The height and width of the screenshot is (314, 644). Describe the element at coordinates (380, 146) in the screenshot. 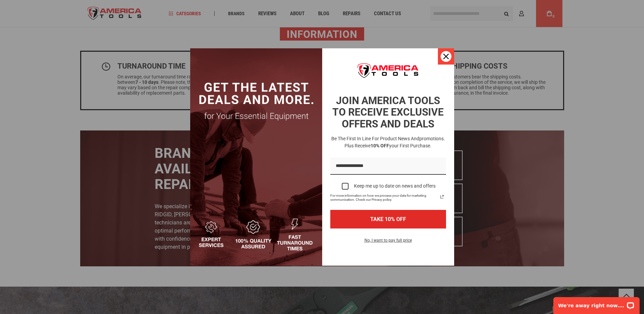

I see `strong: 10% OFF` at that location.